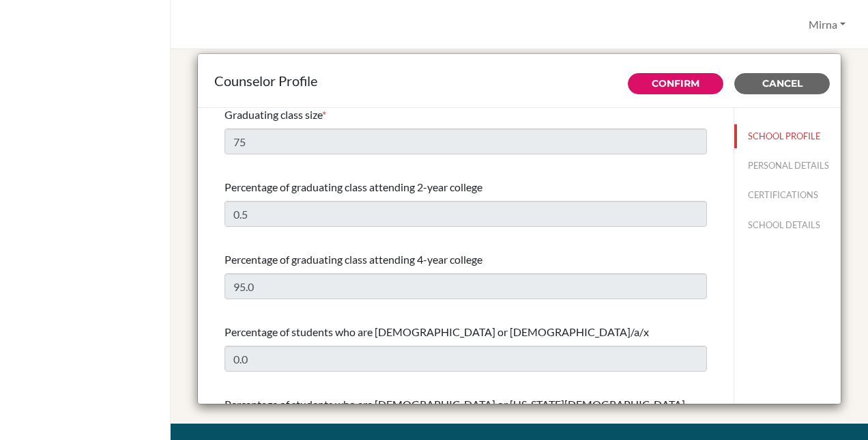 The height and width of the screenshot is (440, 868). I want to click on div: Counselor Profile, so click(519, 80).